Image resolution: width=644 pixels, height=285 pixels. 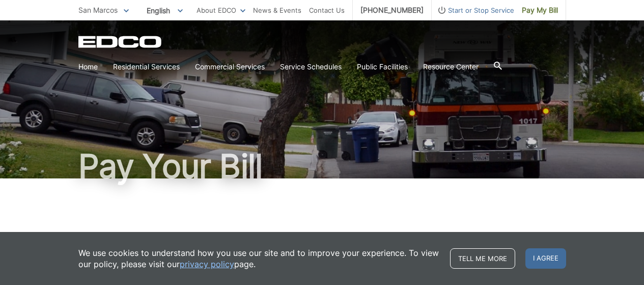 What do you see at coordinates (310, 67) in the screenshot?
I see `a: Service Schedules` at bounding box center [310, 67].